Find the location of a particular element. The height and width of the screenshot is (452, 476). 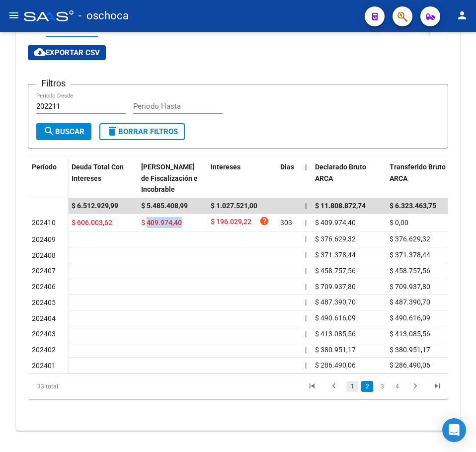

mat-icon: person is located at coordinates (462, 16).